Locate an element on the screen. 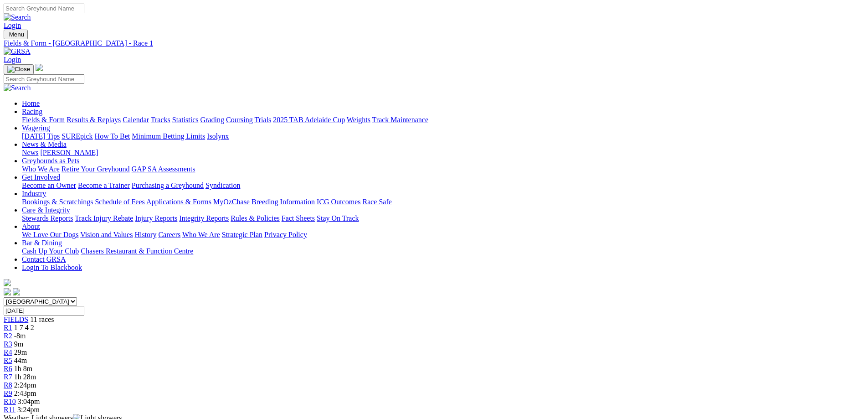 This screenshot has height=419, width=868. span: R3 is located at coordinates (8, 344).